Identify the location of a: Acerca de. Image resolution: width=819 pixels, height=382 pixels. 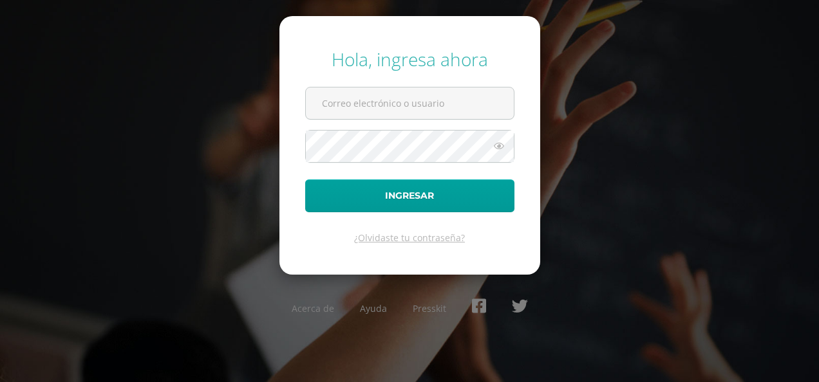
(313, 308).